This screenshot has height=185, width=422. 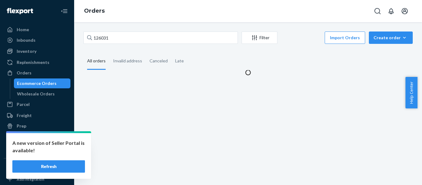 What do you see at coordinates (404, 11) in the screenshot?
I see `button: Open account menu` at bounding box center [404, 11].